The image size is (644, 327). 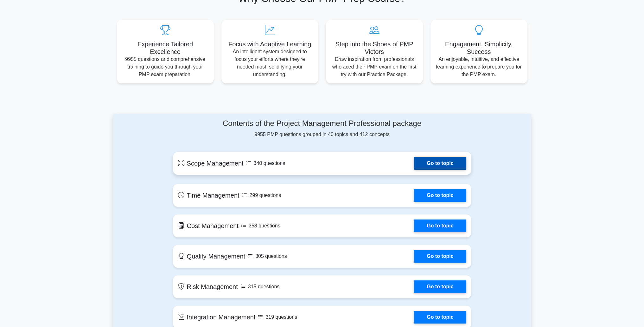 I want to click on h5: Engagement, Simplicity, Success, so click(x=479, y=48).